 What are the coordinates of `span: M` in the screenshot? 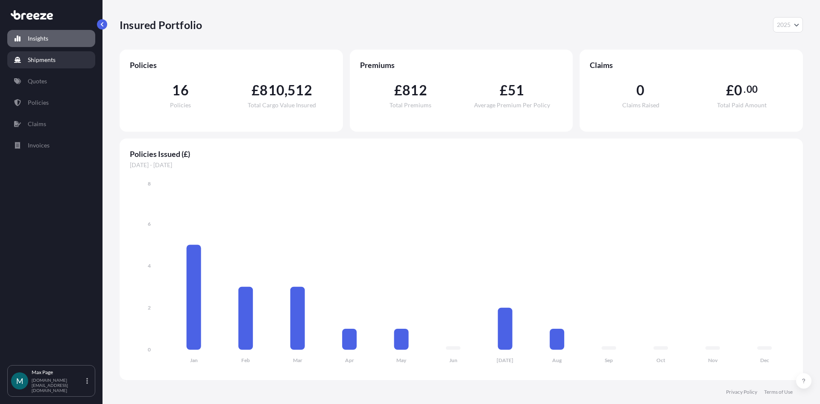 It's located at (20, 381).